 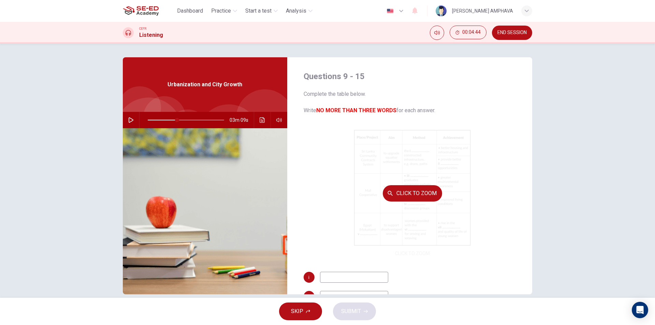 I want to click on button: Analysis, so click(x=299, y=11).